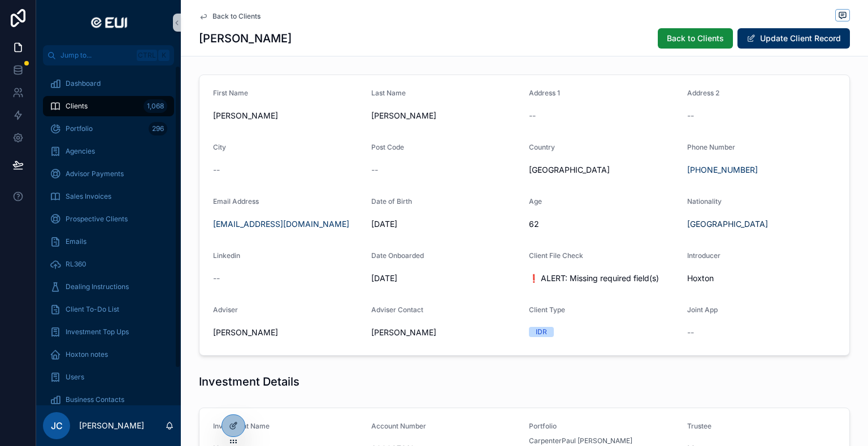  What do you see at coordinates (241, 425) in the screenshot?
I see `span: Investment Name` at bounding box center [241, 425].